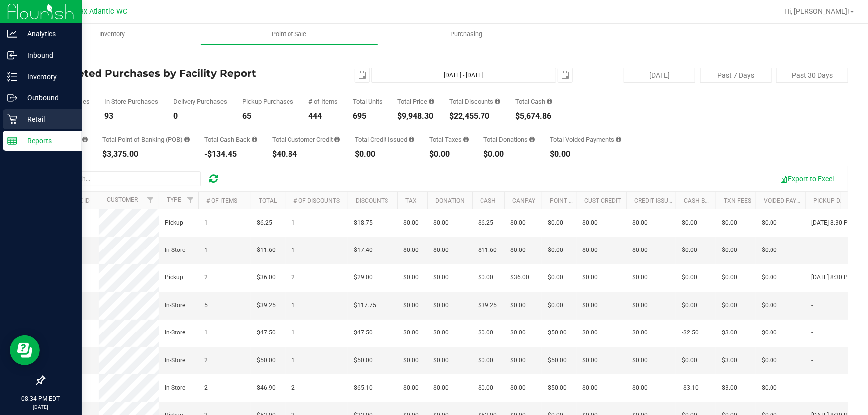  Describe the element at coordinates (316, 201) in the screenshot. I see `a: # of Discounts` at that location.